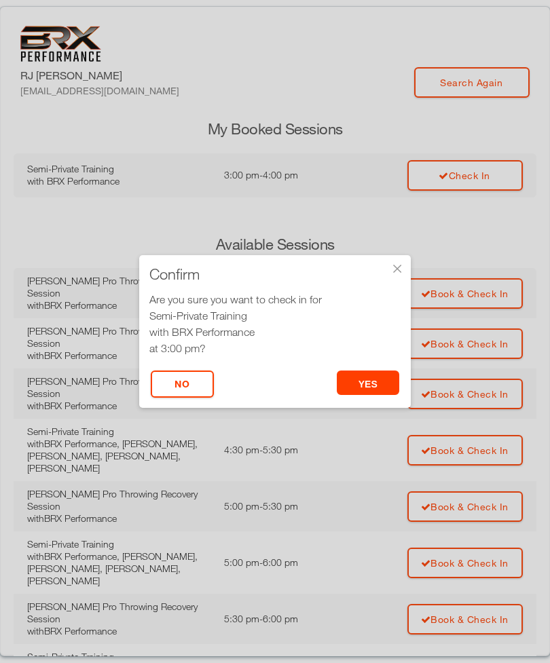 The image size is (550, 663). I want to click on span: Confirm, so click(174, 274).